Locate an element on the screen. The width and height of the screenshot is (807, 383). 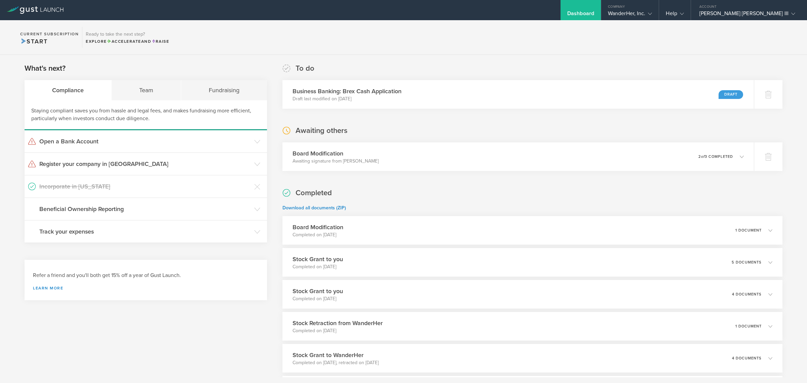
h3: Refer a friend and you'll both get 15% off a year of Gust Launch. is located at coordinates (146, 275).